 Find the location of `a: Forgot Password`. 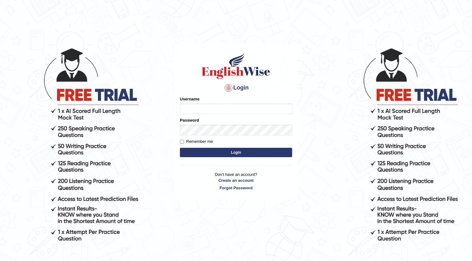

a: Forgot Password is located at coordinates (236, 188).